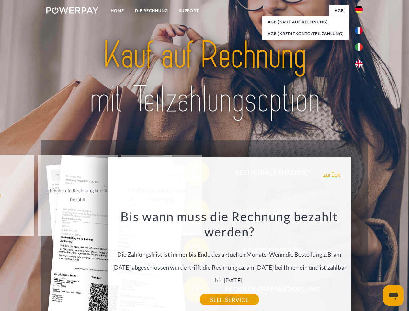 This screenshot has height=311, width=409. I want to click on img: de, so click(359, 9).